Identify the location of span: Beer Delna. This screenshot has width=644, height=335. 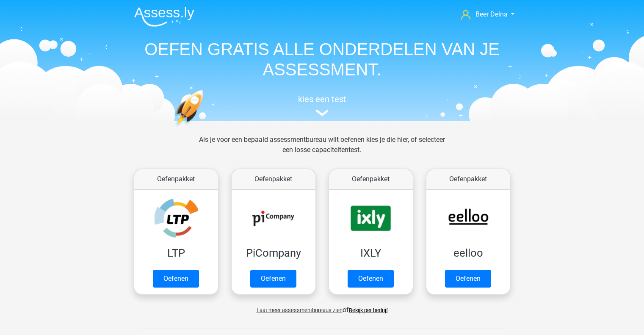
(492, 14).